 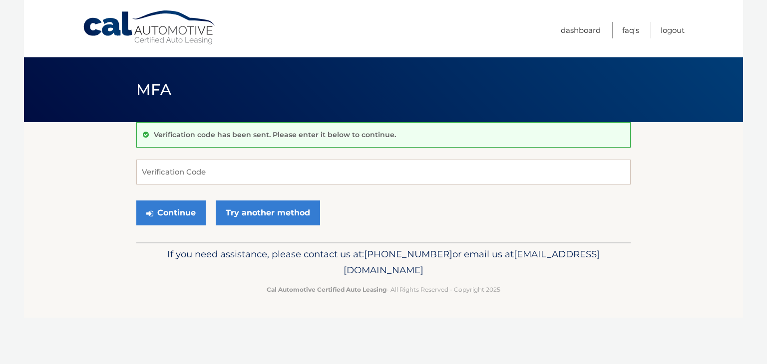 I want to click on strong: Cal Automotive Certified Auto Leasing, so click(x=326, y=289).